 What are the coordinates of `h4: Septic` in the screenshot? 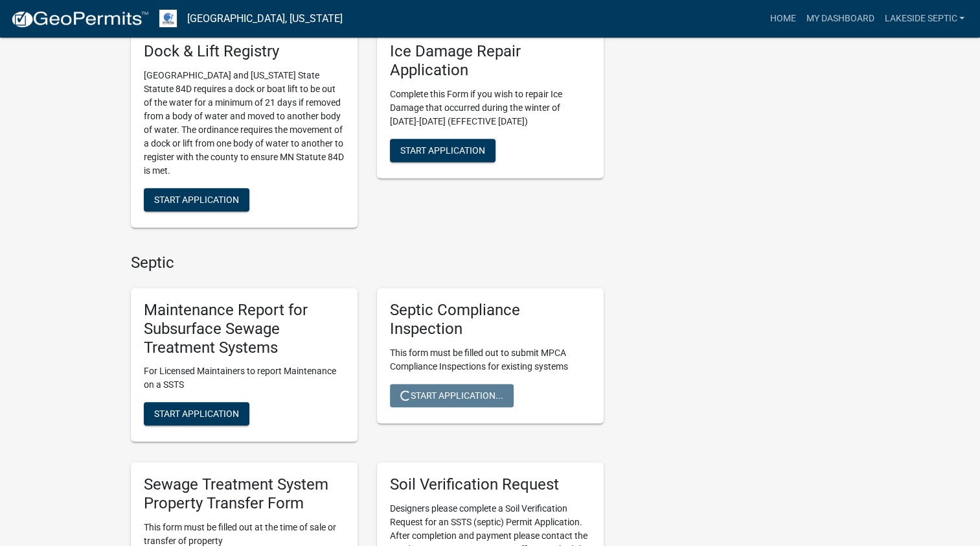 It's located at (368, 262).